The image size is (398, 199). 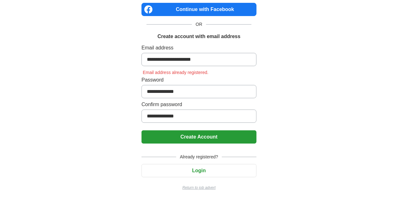 I want to click on label: Email address, so click(x=199, y=48).